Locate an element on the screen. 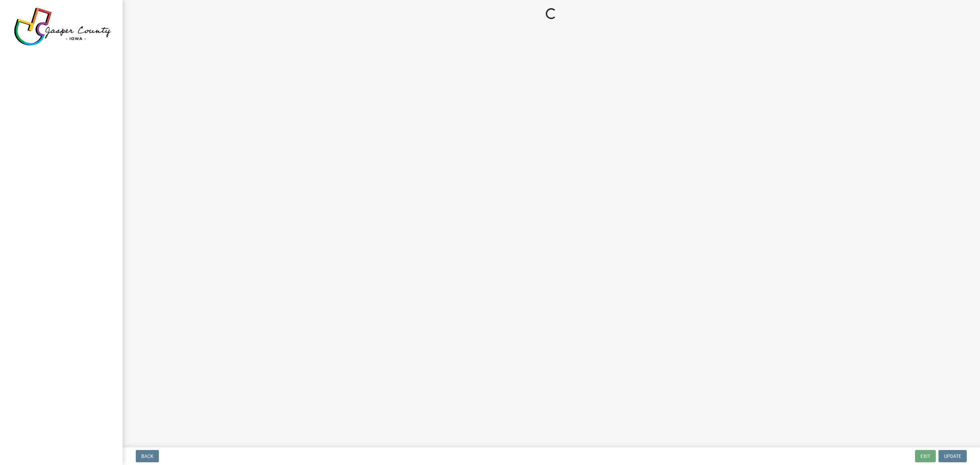  button: Update is located at coordinates (953, 456).